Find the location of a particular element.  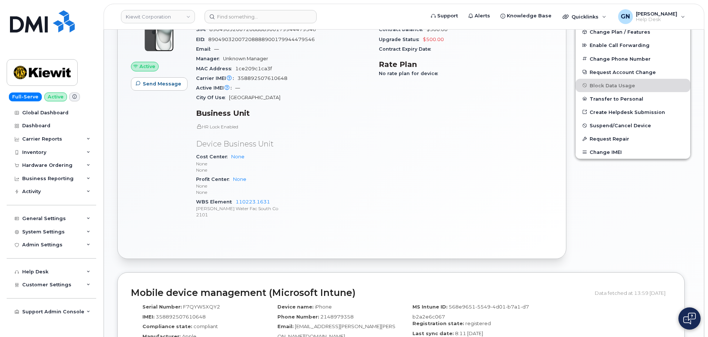

button: Send Message is located at coordinates (159, 84).